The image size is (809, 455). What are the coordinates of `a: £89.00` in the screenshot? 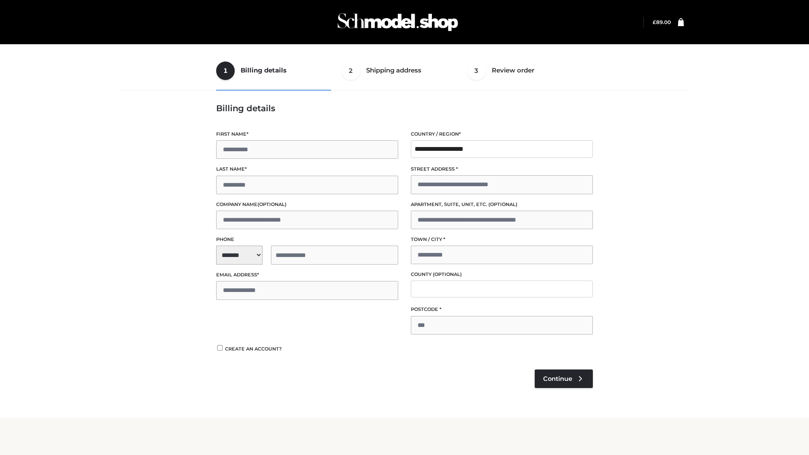 It's located at (662, 22).